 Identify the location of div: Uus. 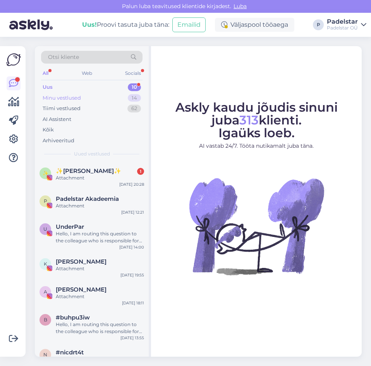
(48, 87).